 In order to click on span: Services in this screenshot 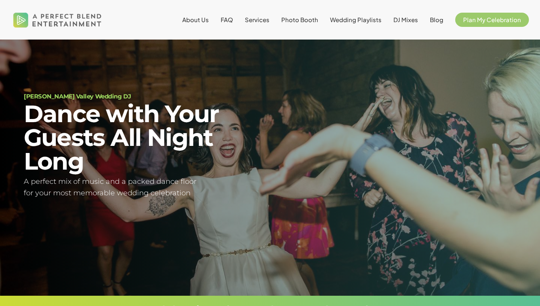, I will do `click(257, 19)`.